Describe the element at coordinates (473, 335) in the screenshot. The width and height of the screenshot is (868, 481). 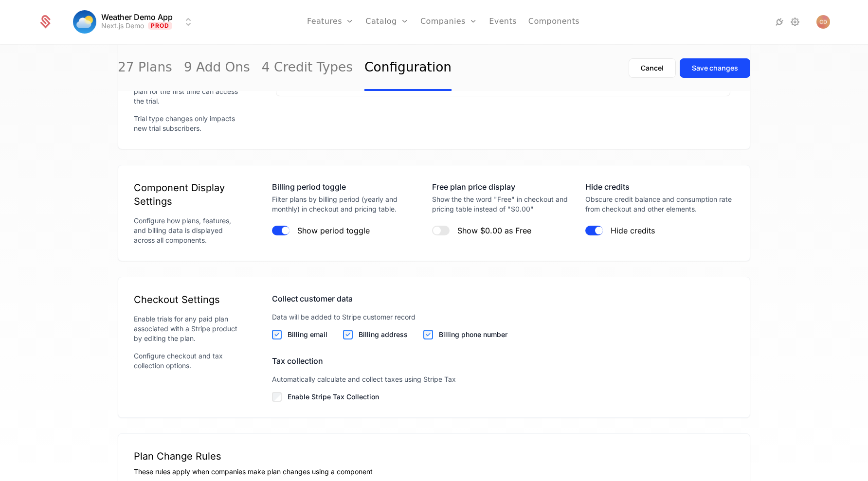
I see `label: Billing phone number` at that location.